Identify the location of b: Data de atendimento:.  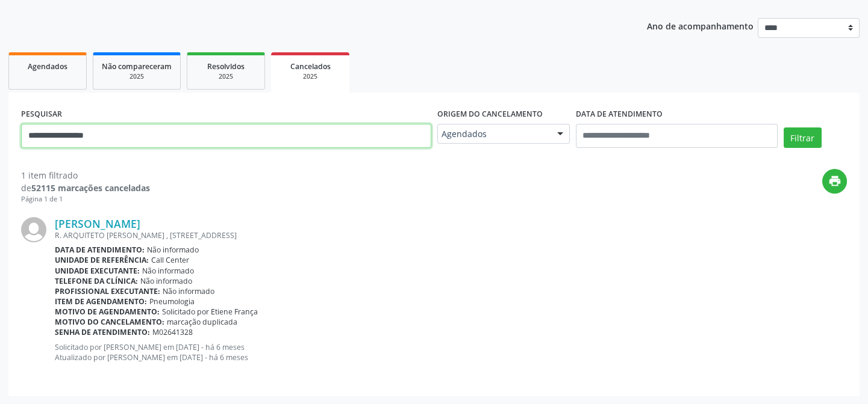
(100, 250).